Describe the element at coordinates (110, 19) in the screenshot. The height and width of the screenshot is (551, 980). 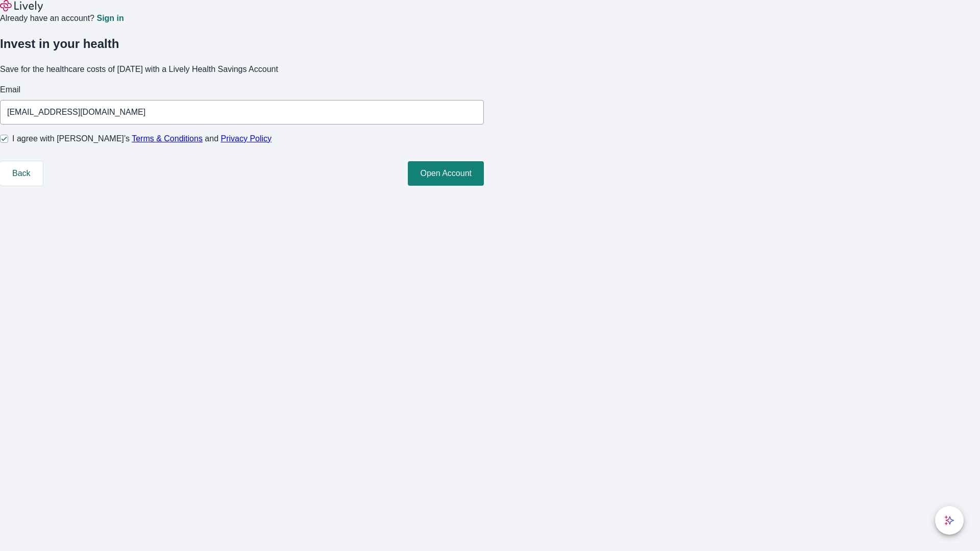
I see `a: Sign in` at that location.